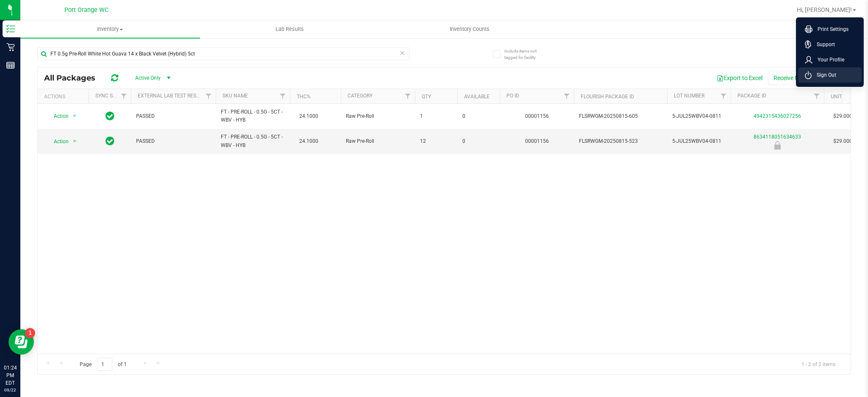 This screenshot has height=397, width=868. I want to click on span: Sign Out, so click(823, 75).